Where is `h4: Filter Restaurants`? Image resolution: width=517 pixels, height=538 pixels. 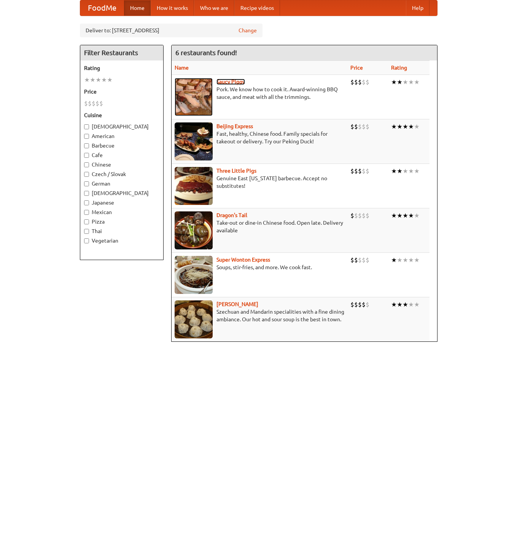 h4: Filter Restaurants is located at coordinates (122, 53).